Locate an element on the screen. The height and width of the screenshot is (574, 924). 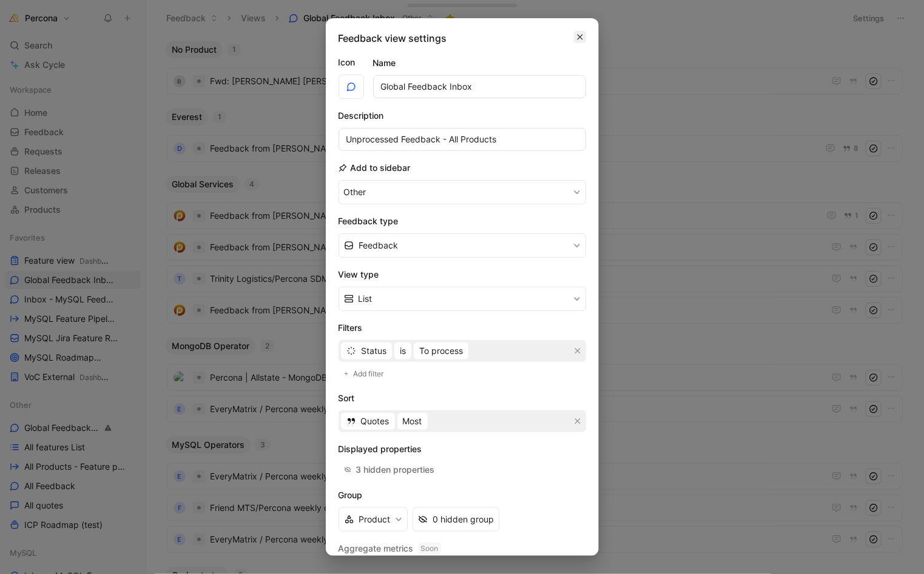
h2: Displayed properties is located at coordinates (462, 449).